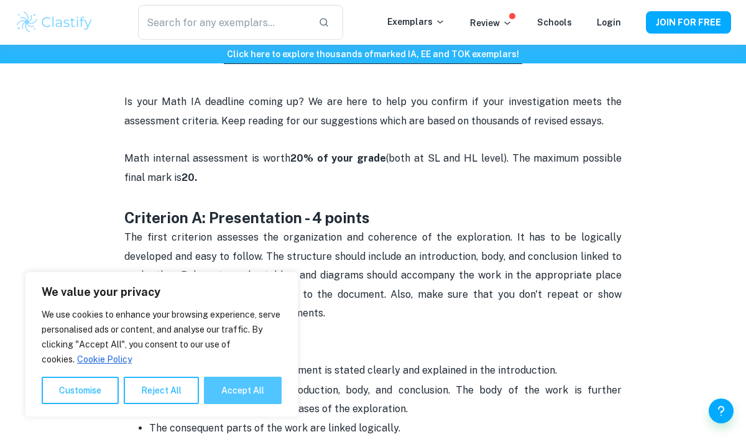  I want to click on a: JOIN FOR FREE, so click(689, 22).